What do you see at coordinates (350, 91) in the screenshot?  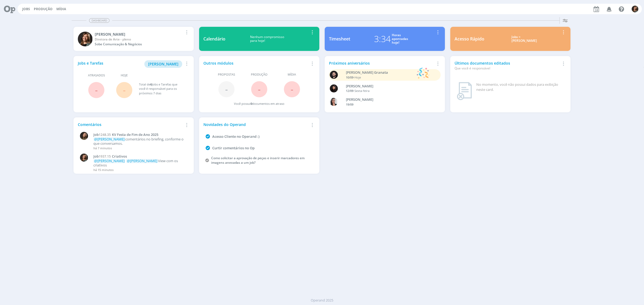 I see `span: 12/09` at bounding box center [350, 91].